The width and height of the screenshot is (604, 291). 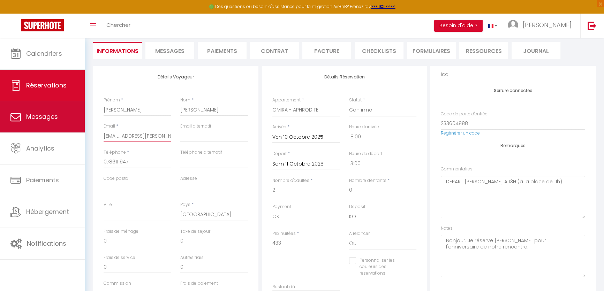 I want to click on label: Notes, so click(x=447, y=228).